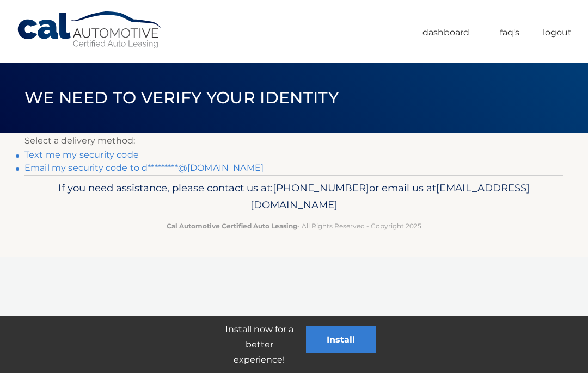 The width and height of the screenshot is (588, 373). What do you see at coordinates (556, 32) in the screenshot?
I see `a: Logout` at bounding box center [556, 32].